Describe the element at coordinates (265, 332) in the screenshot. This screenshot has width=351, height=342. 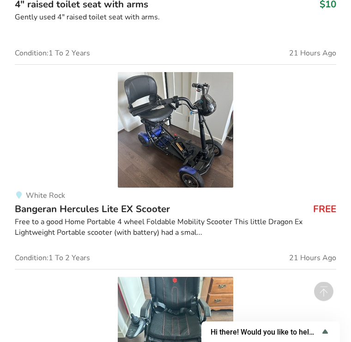
I see `span: Hi there! Would you like to help us improve AssistList?` at that location.